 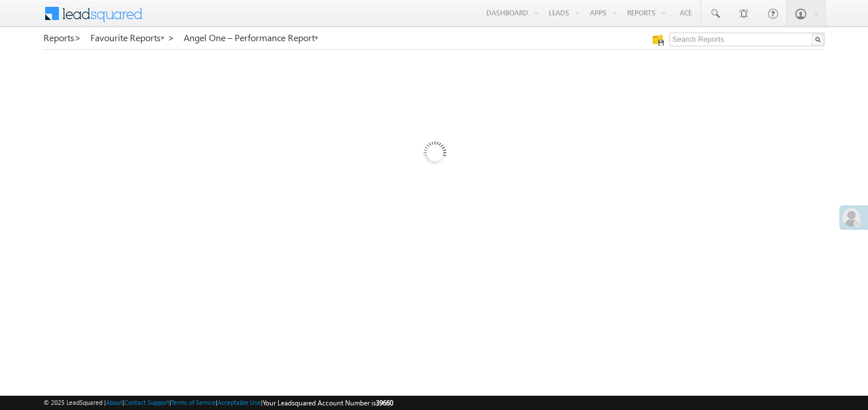 I want to click on a: Favourite Reports >, so click(x=132, y=38).